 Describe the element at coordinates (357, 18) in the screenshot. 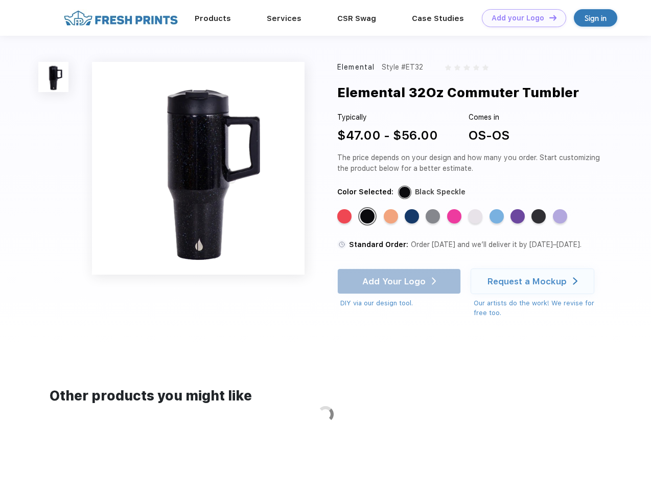

I see `a: CSR Swag` at that location.